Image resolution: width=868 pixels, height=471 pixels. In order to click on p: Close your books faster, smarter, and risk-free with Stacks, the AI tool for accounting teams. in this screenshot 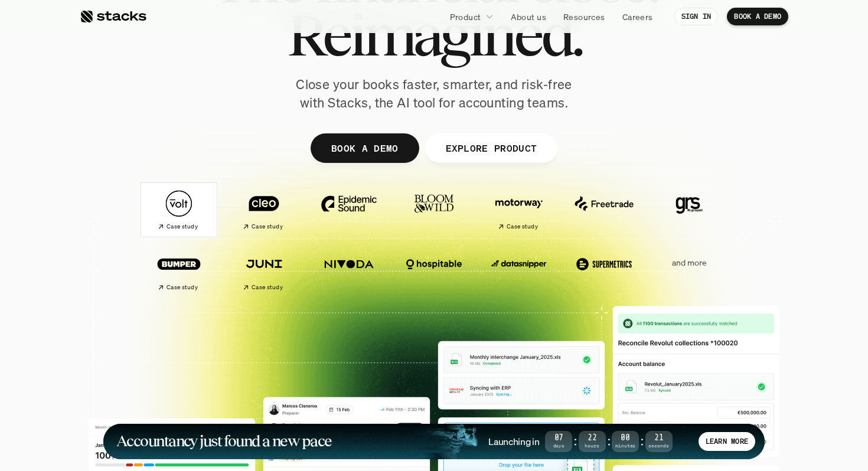, I will do `click(434, 94)`.